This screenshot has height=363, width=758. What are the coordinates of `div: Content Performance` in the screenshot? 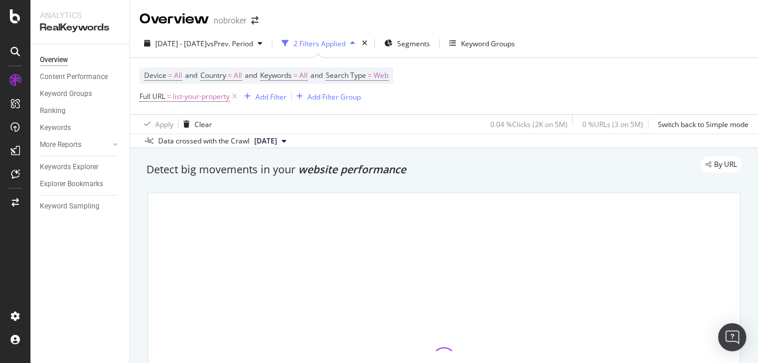 It's located at (74, 77).